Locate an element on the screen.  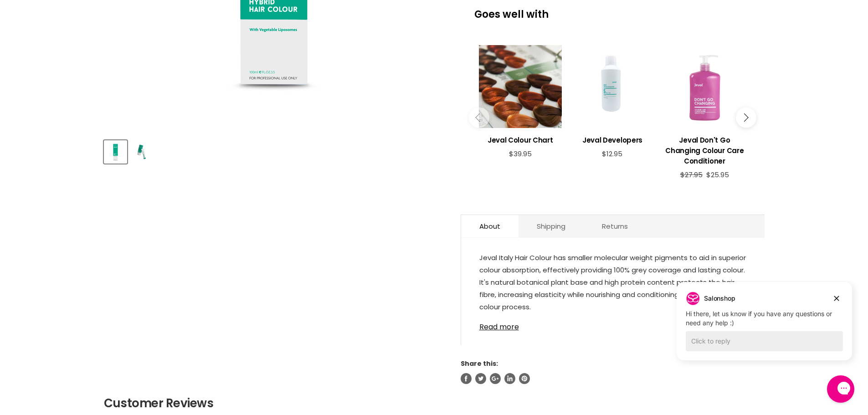
div: Campaign message is located at coordinates (94, 40).